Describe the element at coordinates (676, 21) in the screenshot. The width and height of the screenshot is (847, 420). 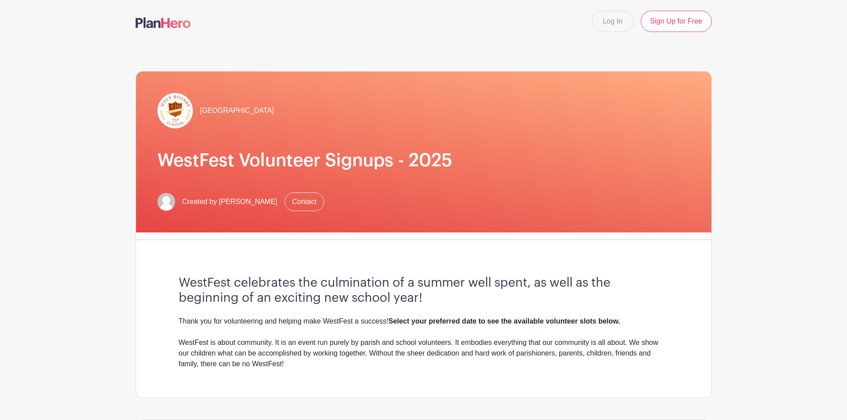
I see `a: Sign Up for Free` at that location.